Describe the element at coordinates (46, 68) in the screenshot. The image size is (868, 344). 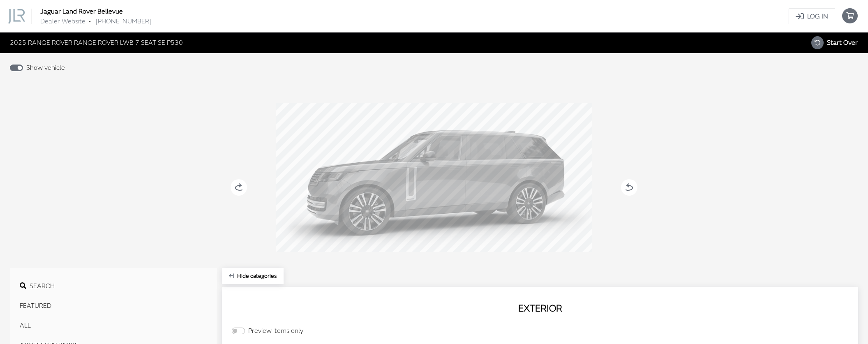
I see `label: Show vehicle` at that location.